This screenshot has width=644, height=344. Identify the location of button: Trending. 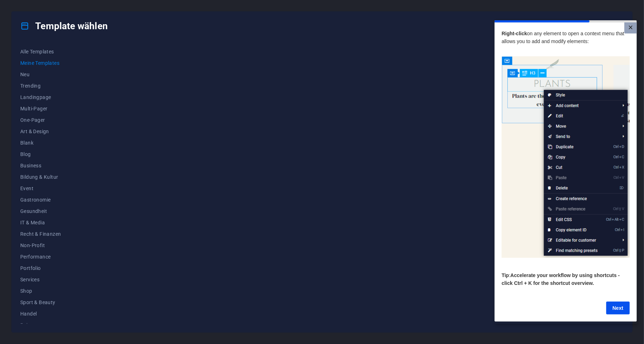
(41, 86).